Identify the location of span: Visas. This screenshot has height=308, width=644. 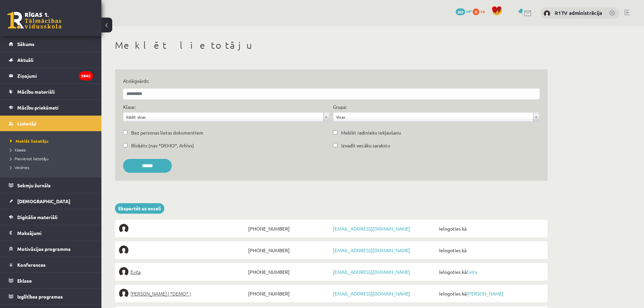
(433, 117).